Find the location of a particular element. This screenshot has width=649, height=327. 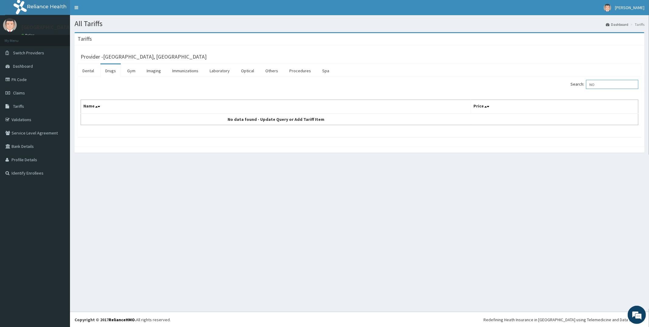

textarea: Type your message and hit 'Enter' is located at coordinates (59, 177).